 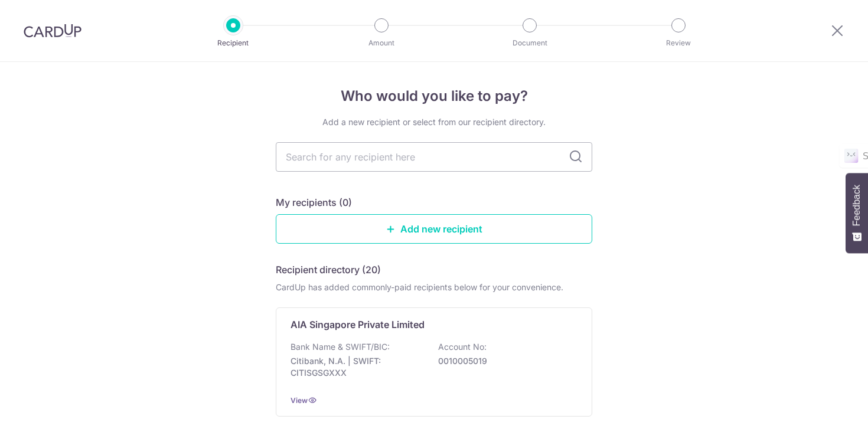 What do you see at coordinates (314, 202) in the screenshot?
I see `h5: My recipients (0)` at bounding box center [314, 202].